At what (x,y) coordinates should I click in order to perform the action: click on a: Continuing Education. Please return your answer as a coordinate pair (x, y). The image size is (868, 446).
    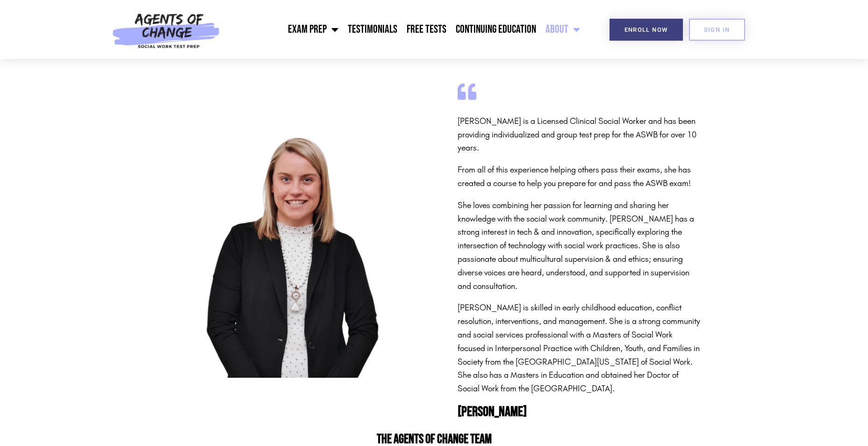
    Looking at the image, I should click on (496, 29).